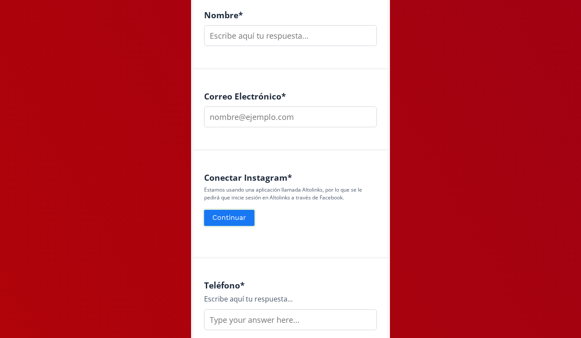 The width and height of the screenshot is (581, 338). Describe the element at coordinates (291, 117) in the screenshot. I see `input: nombre@ejemplo.com` at that location.